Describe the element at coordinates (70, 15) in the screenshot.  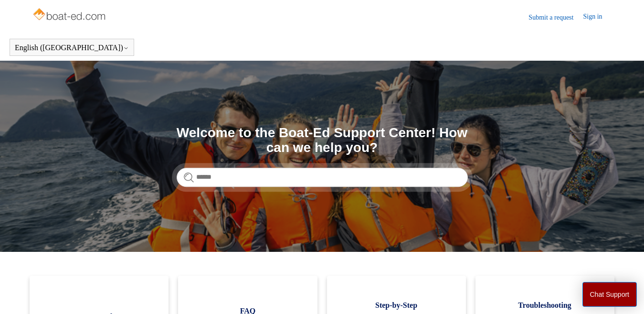
I see `img: Boat-Ed Help Center home page` at that location.